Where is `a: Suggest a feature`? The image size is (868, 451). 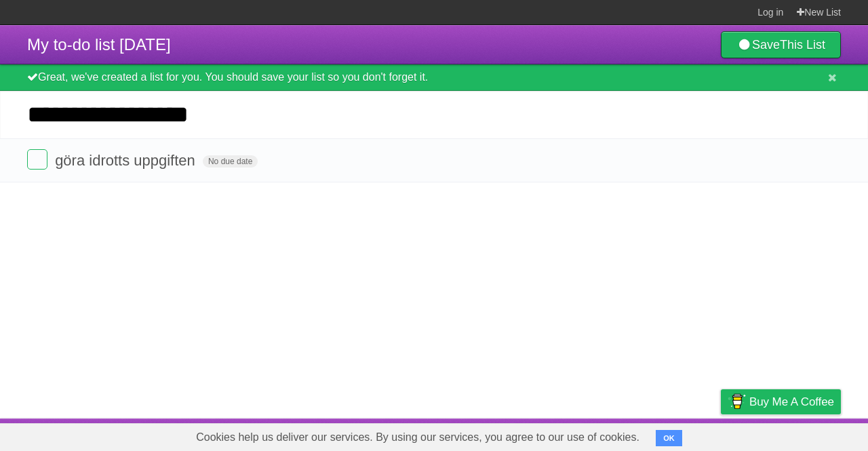
a: Suggest a feature is located at coordinates (798, 434).